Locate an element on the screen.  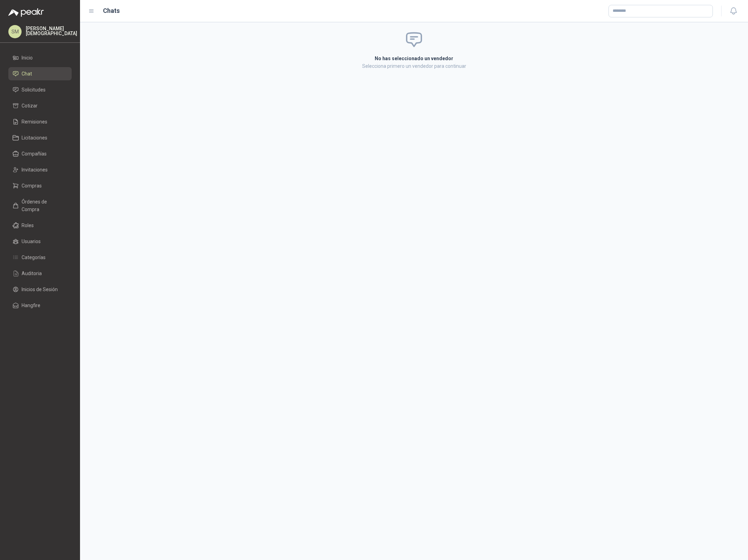
a: Remisiones is located at coordinates (40, 122).